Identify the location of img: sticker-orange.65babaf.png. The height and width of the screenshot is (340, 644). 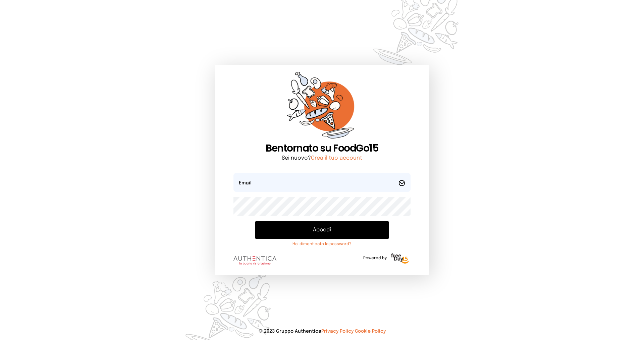
(322, 107).